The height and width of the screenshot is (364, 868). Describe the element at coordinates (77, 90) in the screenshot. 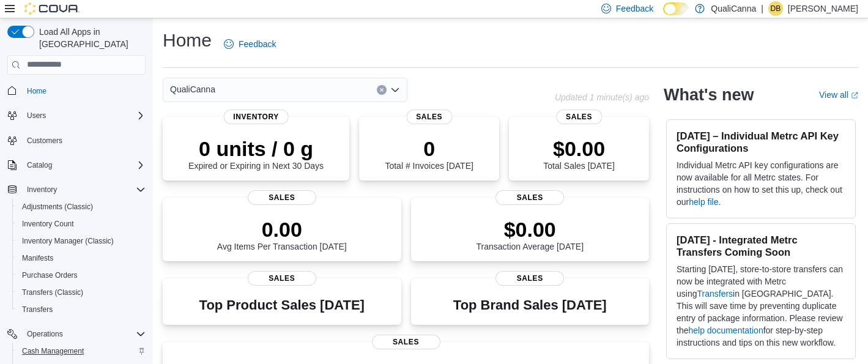

I see `button: Home` at that location.